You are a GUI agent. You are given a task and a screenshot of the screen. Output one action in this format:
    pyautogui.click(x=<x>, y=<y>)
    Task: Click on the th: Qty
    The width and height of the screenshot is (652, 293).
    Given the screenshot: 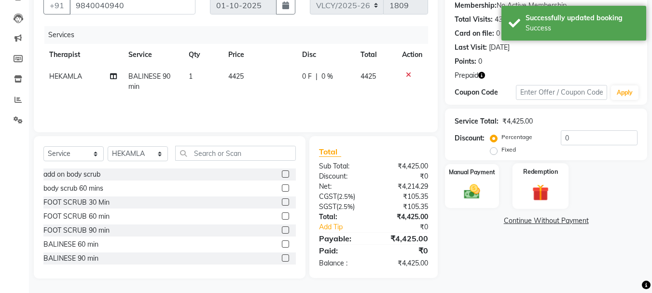 What is the action you would take?
    pyautogui.click(x=203, y=55)
    